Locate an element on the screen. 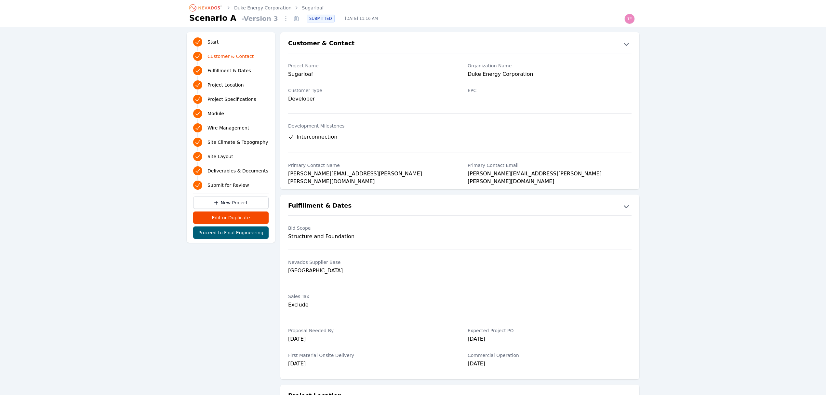 This screenshot has height=395, width=826. label: Commercial Operation is located at coordinates (549, 355).